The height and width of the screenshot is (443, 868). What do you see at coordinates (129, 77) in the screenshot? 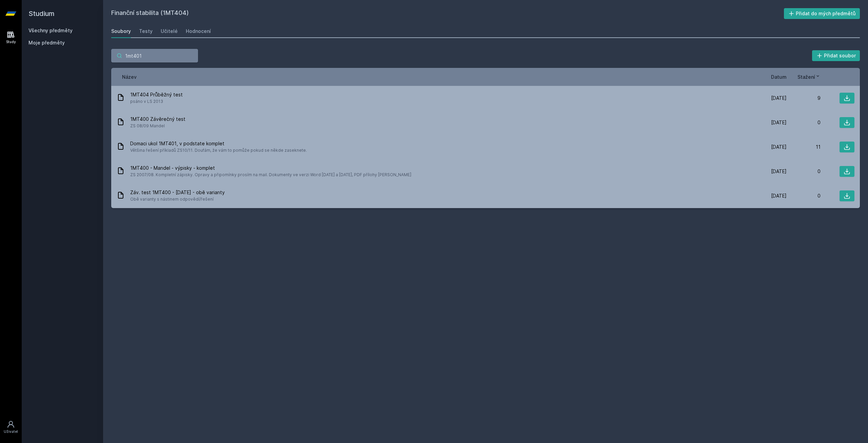
I see `span: Název` at bounding box center [129, 77].